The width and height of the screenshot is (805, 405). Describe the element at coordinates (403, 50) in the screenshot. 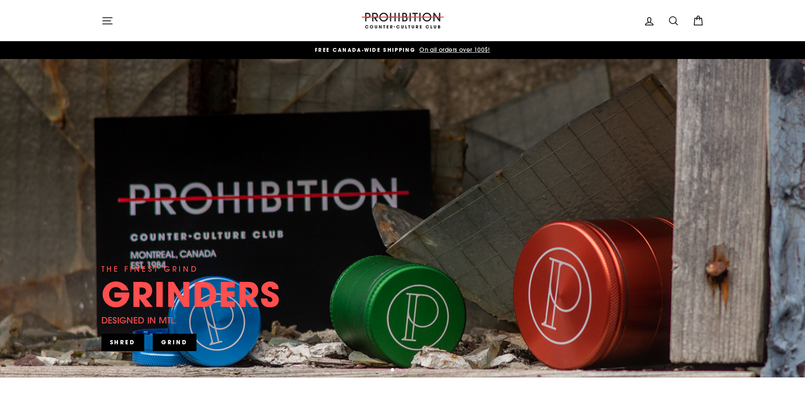

I see `a: FREE CANADA-WIDE SHIPPING On all orders over 100$!` at that location.